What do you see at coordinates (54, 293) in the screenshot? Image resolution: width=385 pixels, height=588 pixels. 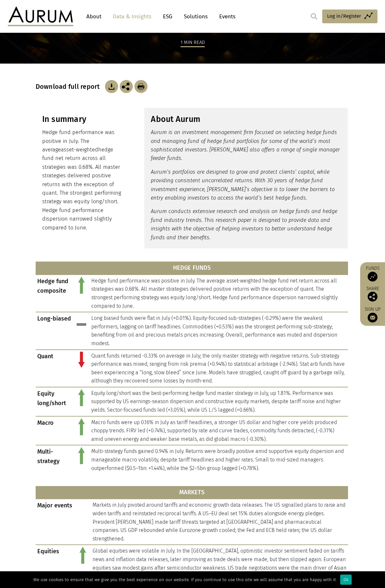 I see `td: Hedge fund composite` at bounding box center [54, 293].